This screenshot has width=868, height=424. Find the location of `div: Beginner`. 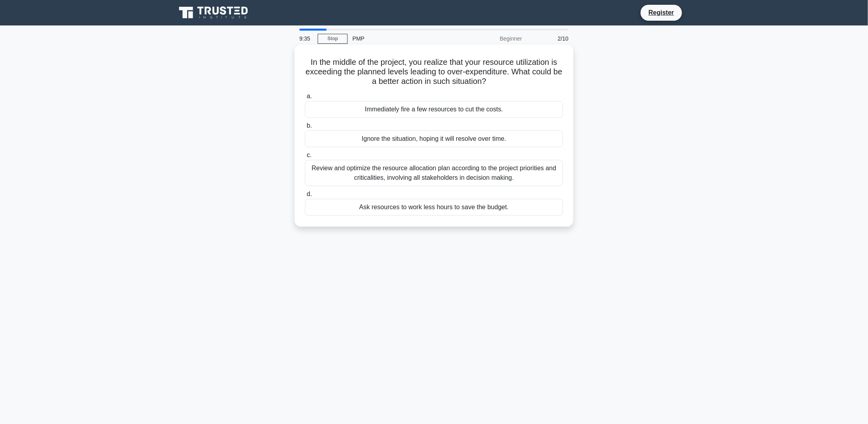

div: Beginner is located at coordinates (491, 39).